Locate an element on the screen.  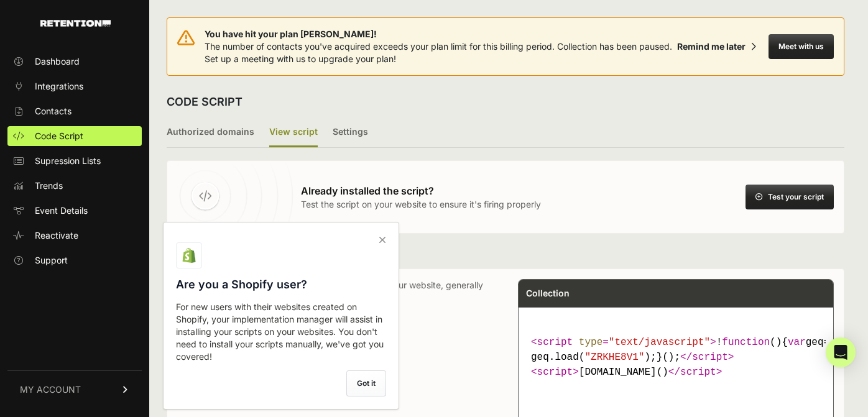
a: Reactivate is located at coordinates (74, 236).